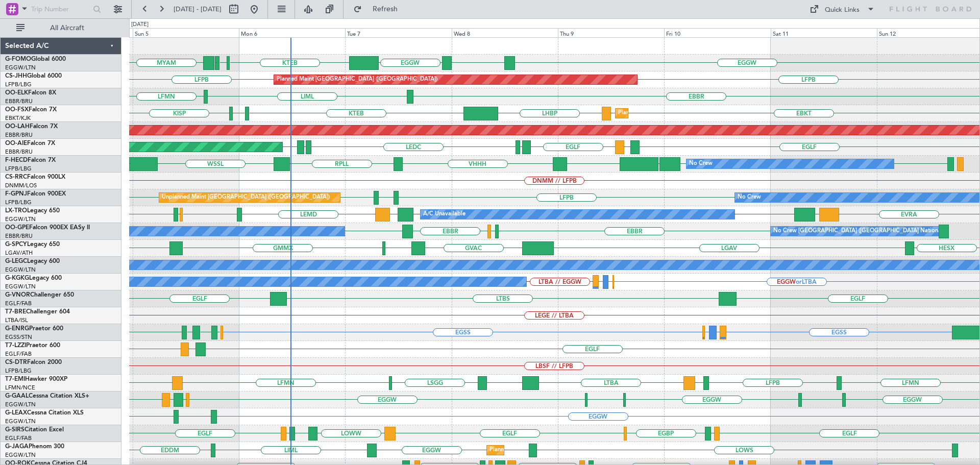 This screenshot has height=465, width=980. Describe the element at coordinates (32, 244) in the screenshot. I see `a: G-SPCYLegacy 650` at that location.